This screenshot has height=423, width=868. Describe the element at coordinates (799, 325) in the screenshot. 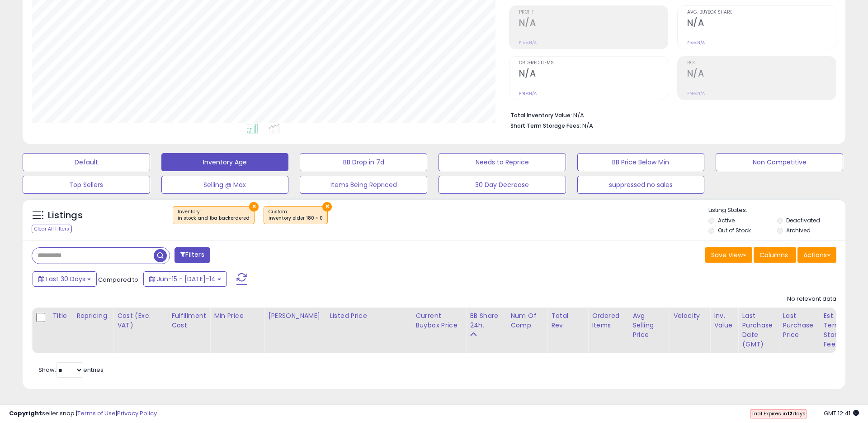

I see `div: Last Purchase Price` at that location.